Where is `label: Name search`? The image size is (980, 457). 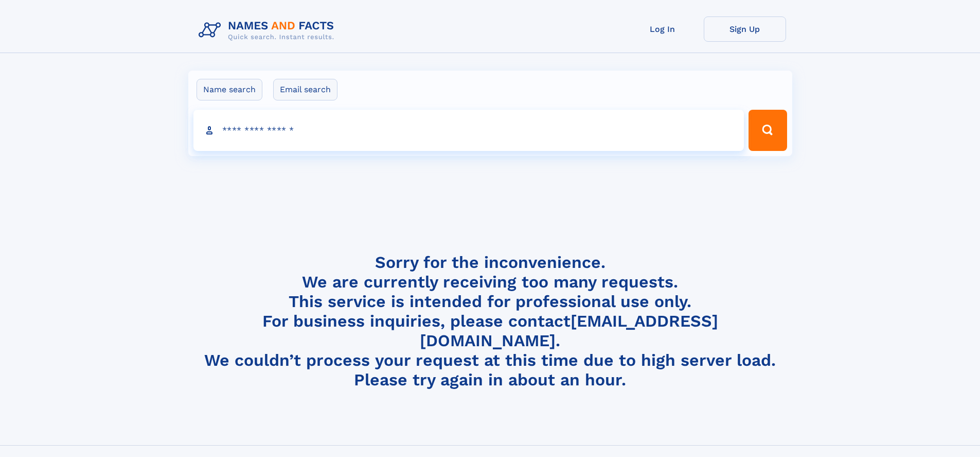
label: Name search is located at coordinates (229, 89).